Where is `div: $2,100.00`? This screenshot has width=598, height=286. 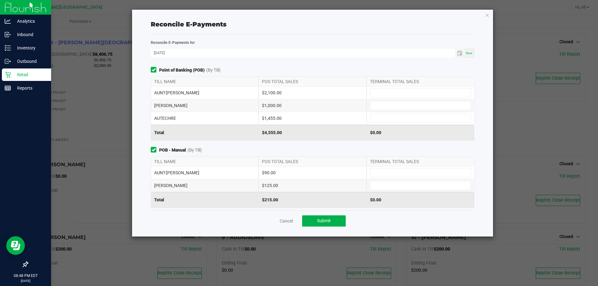
div: $2,100.00 is located at coordinates (312, 93).